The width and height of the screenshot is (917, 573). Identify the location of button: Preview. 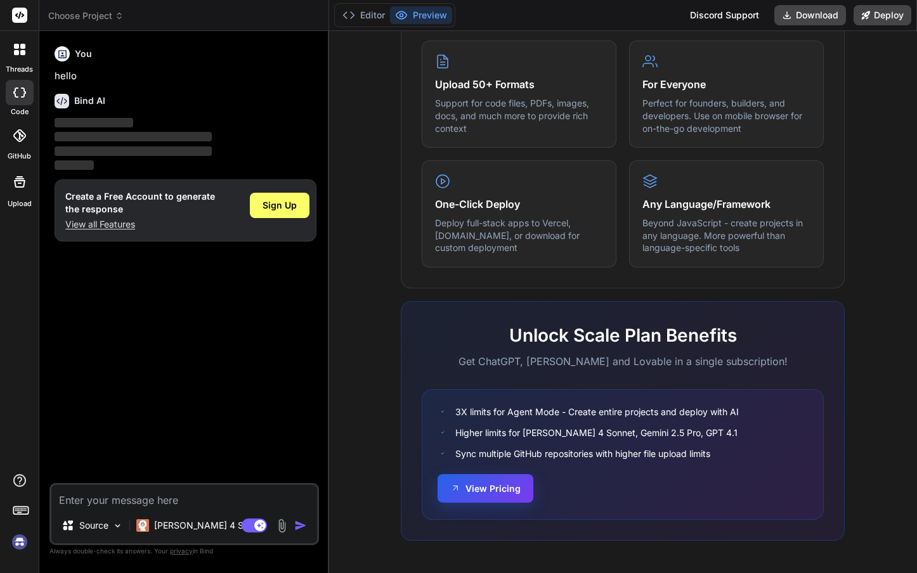
(421, 15).